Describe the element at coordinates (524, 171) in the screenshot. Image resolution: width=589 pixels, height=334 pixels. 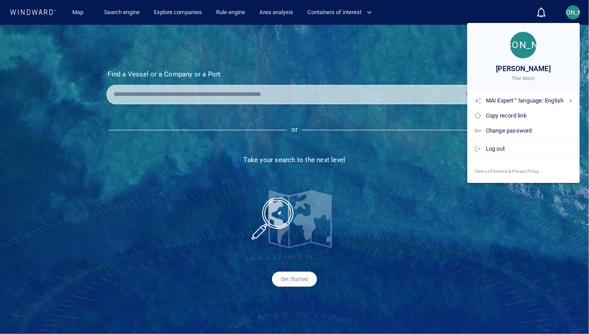
I see `a: Terms of Service & Privacy Policy` at that location.